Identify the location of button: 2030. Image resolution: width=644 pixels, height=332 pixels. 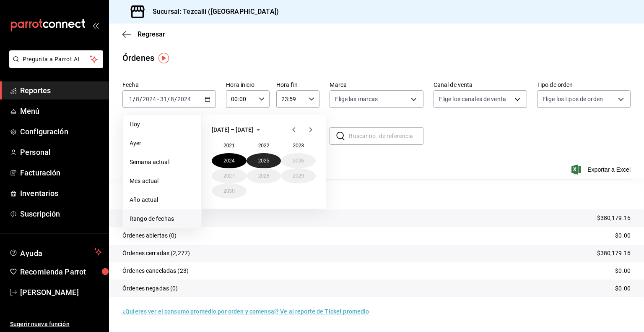
(229, 191).